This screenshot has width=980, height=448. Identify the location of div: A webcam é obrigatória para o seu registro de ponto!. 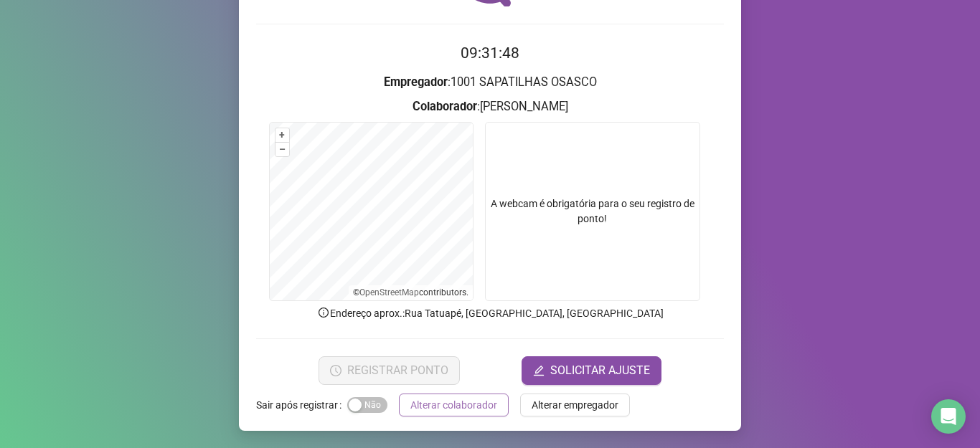
(593, 212).